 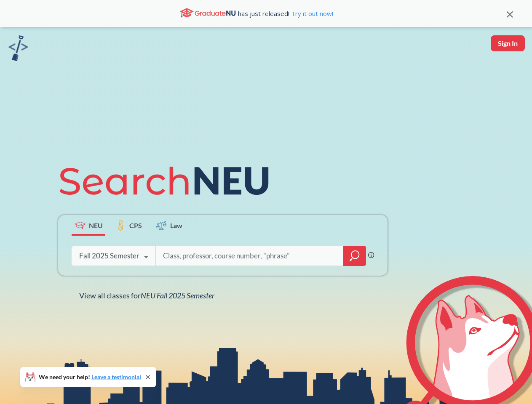 What do you see at coordinates (178, 295) in the screenshot?
I see `span: NEU Fall 2025 Semester` at bounding box center [178, 295].